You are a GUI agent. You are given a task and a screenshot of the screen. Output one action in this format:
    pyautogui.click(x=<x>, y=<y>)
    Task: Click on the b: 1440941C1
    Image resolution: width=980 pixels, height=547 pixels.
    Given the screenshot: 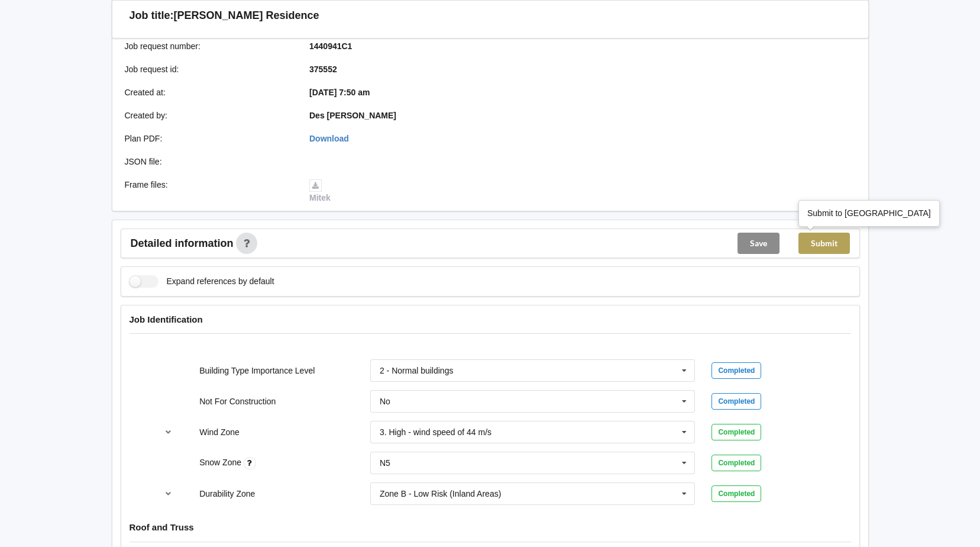 What is the action you would take?
    pyautogui.click(x=331, y=46)
    